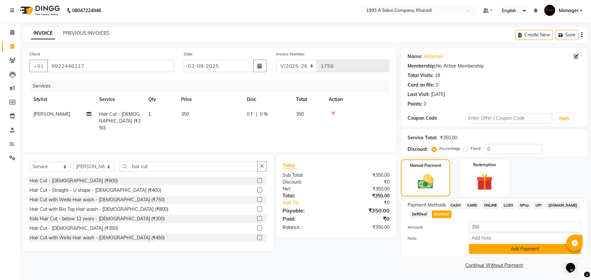 This screenshot has width=591, height=280. Describe the element at coordinates (434, 56) in the screenshot. I see `a: Abhishek` at that location.